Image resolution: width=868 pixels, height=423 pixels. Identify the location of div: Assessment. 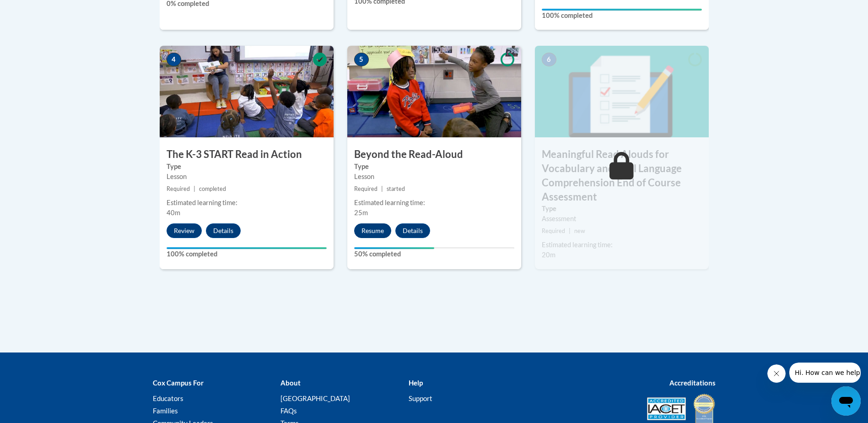
(622, 219).